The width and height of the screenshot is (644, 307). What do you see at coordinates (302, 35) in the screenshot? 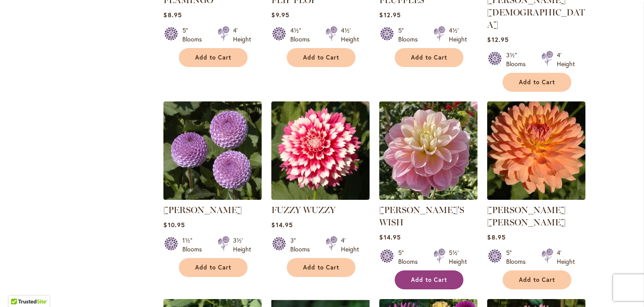
I see `div: 4½" Blooms` at bounding box center [302, 35].